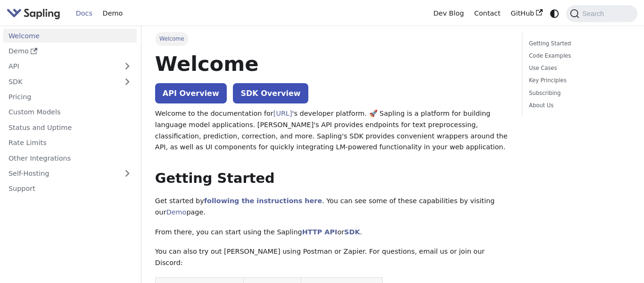 The image size is (644, 283). I want to click on h2: Getting Started, so click(332, 178).